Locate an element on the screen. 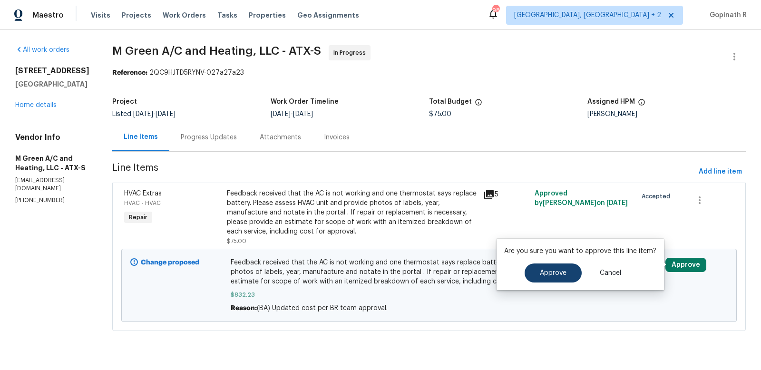  span: Maestro is located at coordinates (48, 15).